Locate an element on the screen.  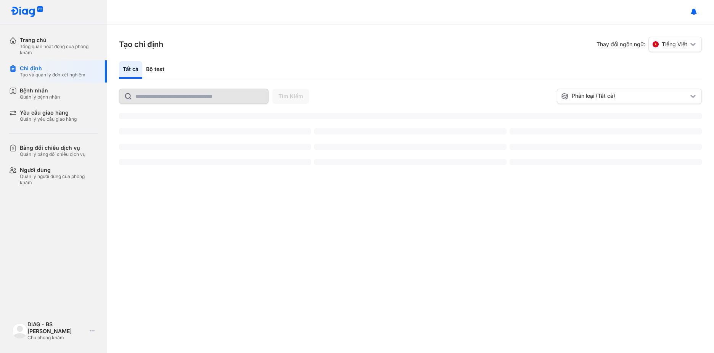
div: Quản lý yêu cầu giao hàng is located at coordinates (48, 119).